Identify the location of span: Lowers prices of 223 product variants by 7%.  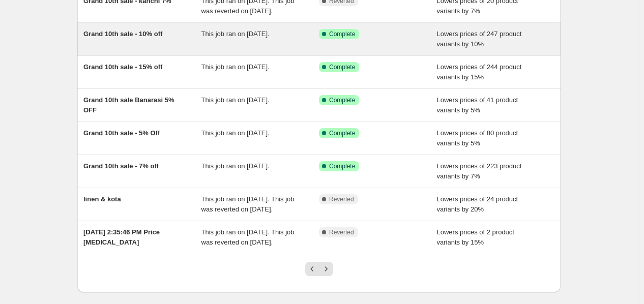
(479, 171).